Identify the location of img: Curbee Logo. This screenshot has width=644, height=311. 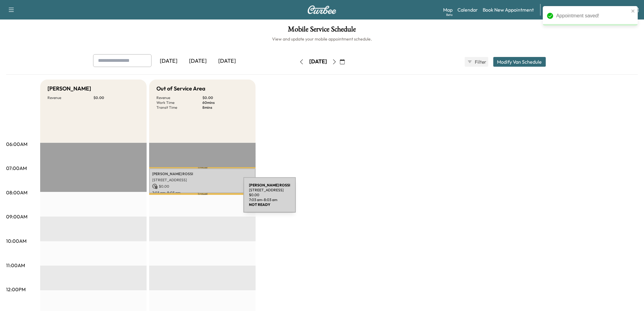
(322, 10).